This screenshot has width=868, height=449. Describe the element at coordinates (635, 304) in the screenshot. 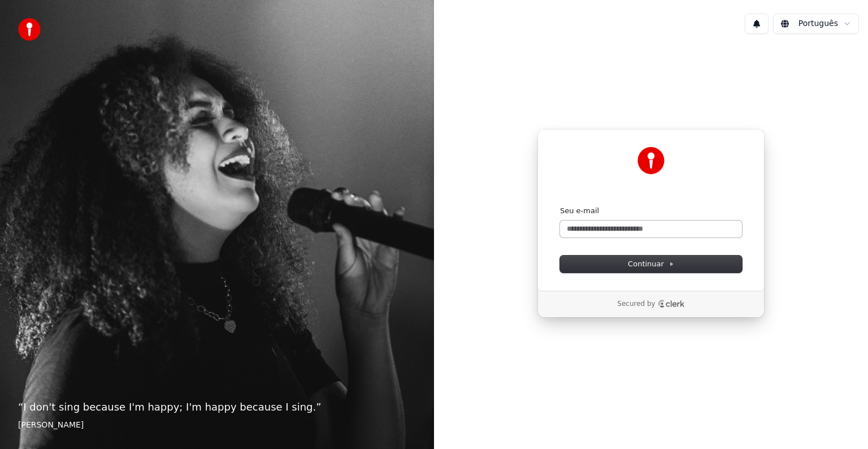

I see `p: Secured by` at that location.